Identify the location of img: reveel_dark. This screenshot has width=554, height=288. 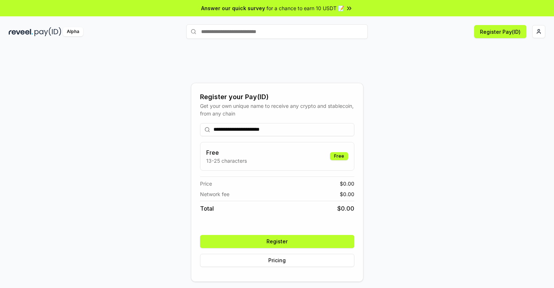
(21, 32).